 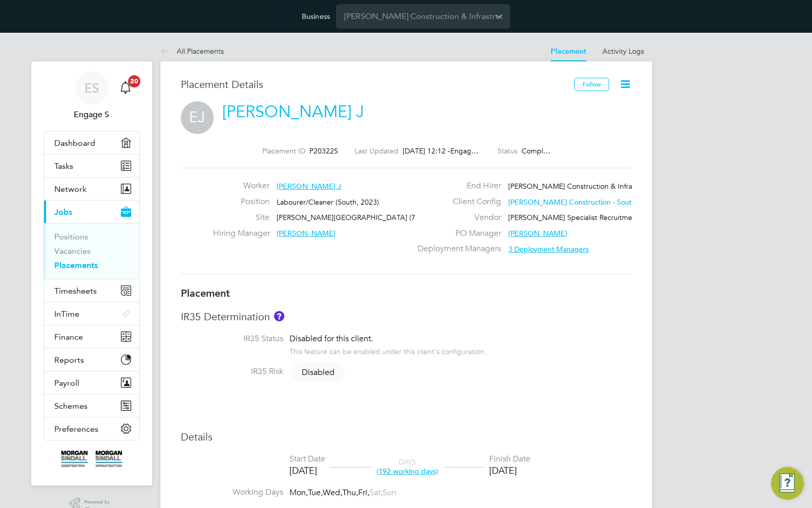 I want to click on nav: Main navigation, so click(x=92, y=273).